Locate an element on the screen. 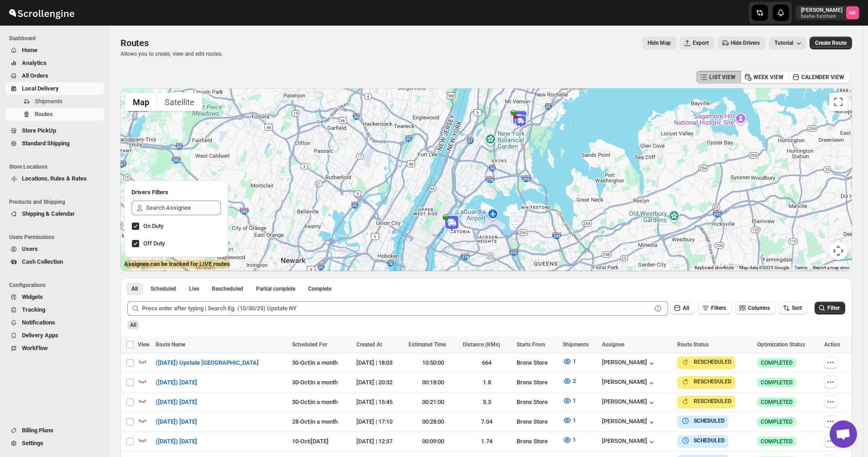  button: Sort is located at coordinates (793, 308).